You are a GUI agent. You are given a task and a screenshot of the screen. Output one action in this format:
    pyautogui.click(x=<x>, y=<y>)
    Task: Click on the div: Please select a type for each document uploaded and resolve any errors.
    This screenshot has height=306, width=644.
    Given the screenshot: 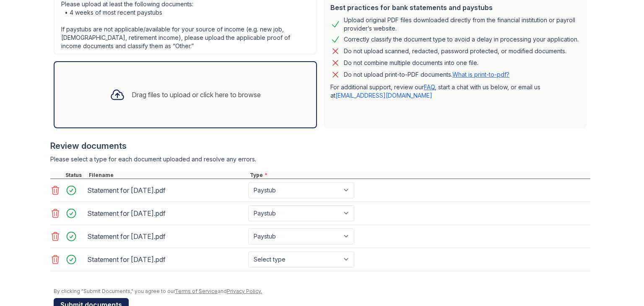 What is the action you would take?
    pyautogui.click(x=320, y=159)
    